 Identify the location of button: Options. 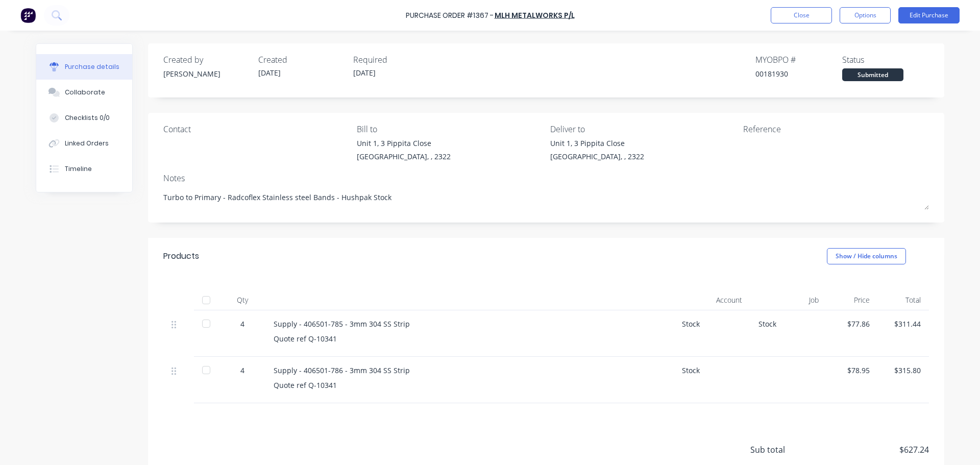
(865, 15).